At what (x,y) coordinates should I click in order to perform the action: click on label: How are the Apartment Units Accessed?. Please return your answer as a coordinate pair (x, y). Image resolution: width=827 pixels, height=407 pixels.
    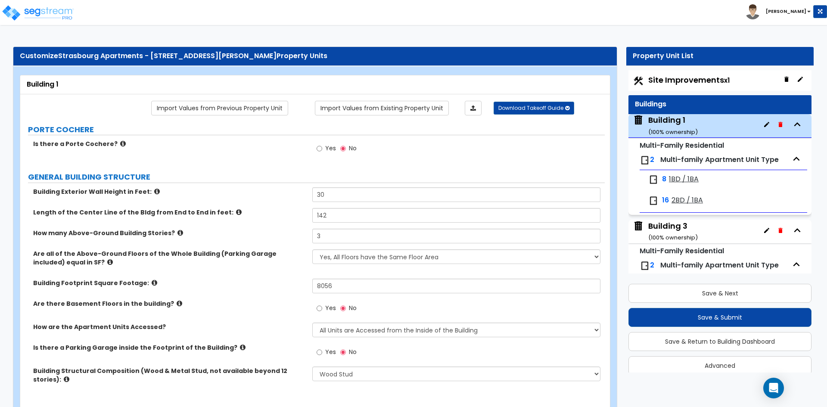
    Looking at the image, I should click on (169, 327).